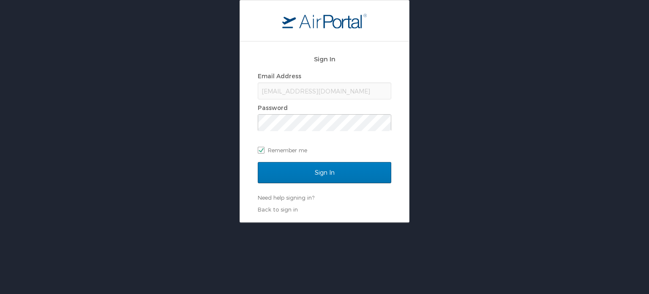 This screenshot has width=649, height=294. Describe the element at coordinates (279, 76) in the screenshot. I see `label: Email Address` at that location.